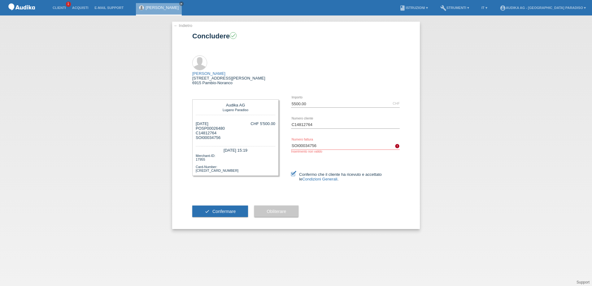  Describe the element at coordinates (22, 14) in the screenshot. I see `a: POS — MF Group` at that location.